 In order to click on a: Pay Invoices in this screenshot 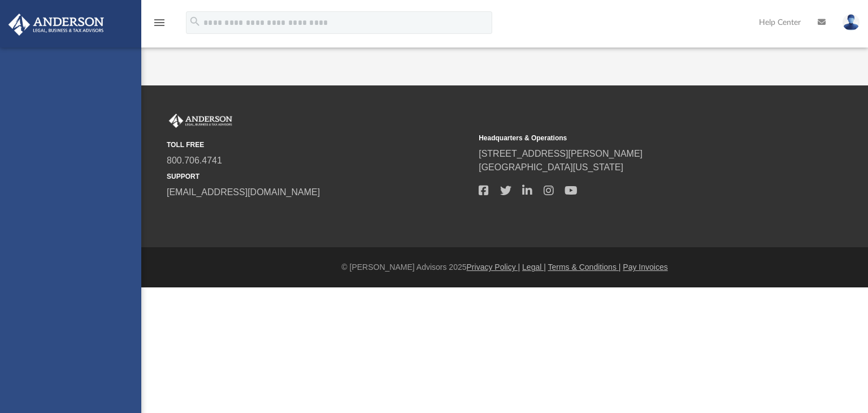, I will do `click(645, 266)`.